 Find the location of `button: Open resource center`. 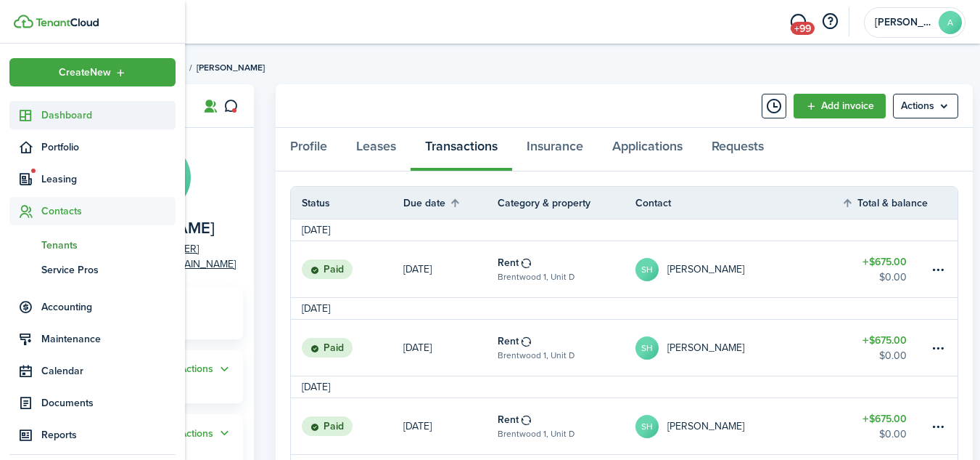

button: Open resource center is located at coordinates (830, 22).